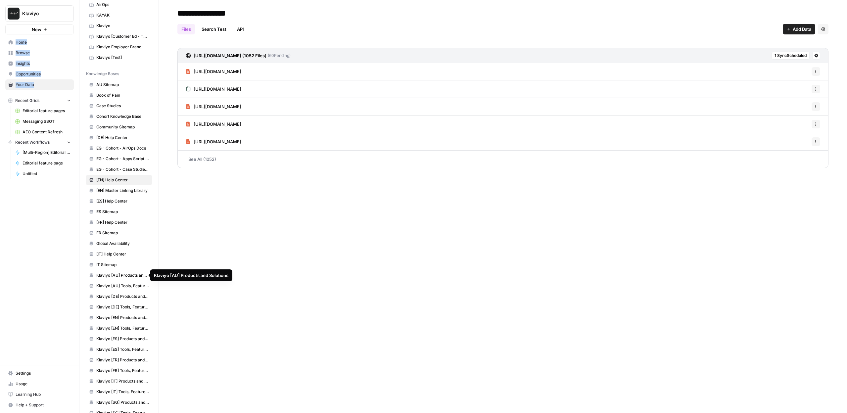 The image size is (847, 413). What do you see at coordinates (43, 64) in the screenshot?
I see `span: Insights` at bounding box center [43, 64].